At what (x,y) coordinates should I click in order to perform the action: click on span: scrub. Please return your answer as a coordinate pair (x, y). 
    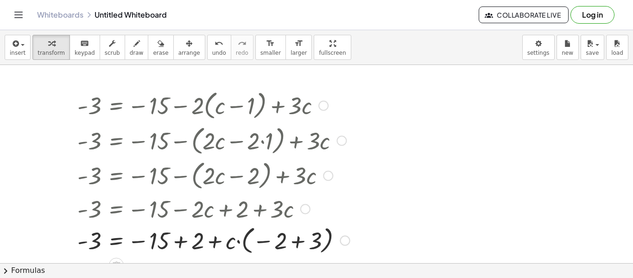
    Looking at the image, I should click on (112, 53).